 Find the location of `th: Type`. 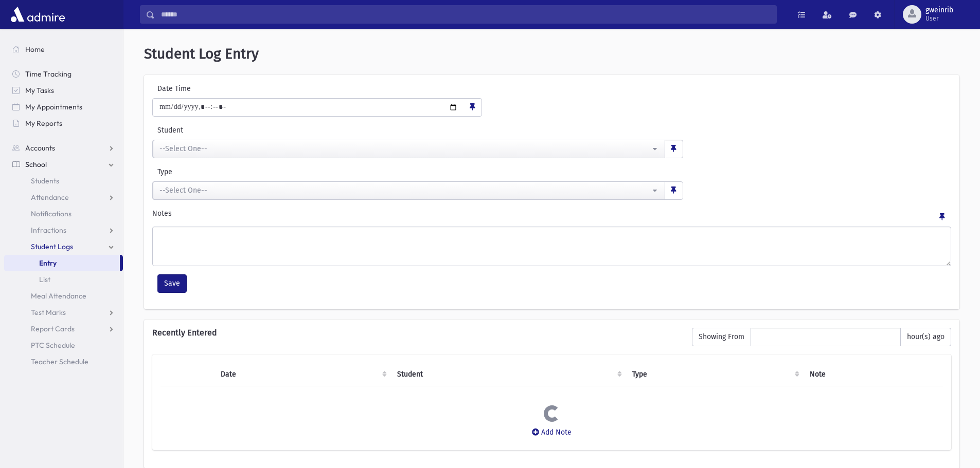

th: Type is located at coordinates (714, 375).